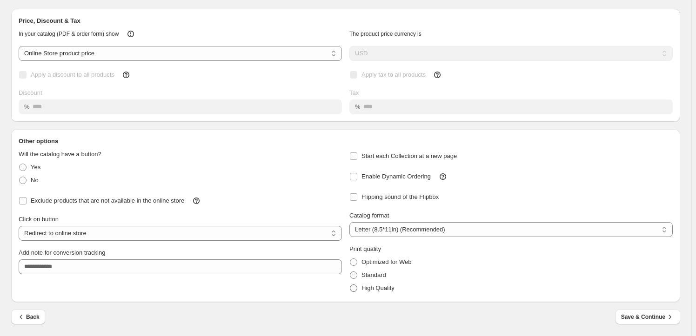 The image size is (696, 336). What do you see at coordinates (386, 262) in the screenshot?
I see `span: Optimized for Web` at bounding box center [386, 262].